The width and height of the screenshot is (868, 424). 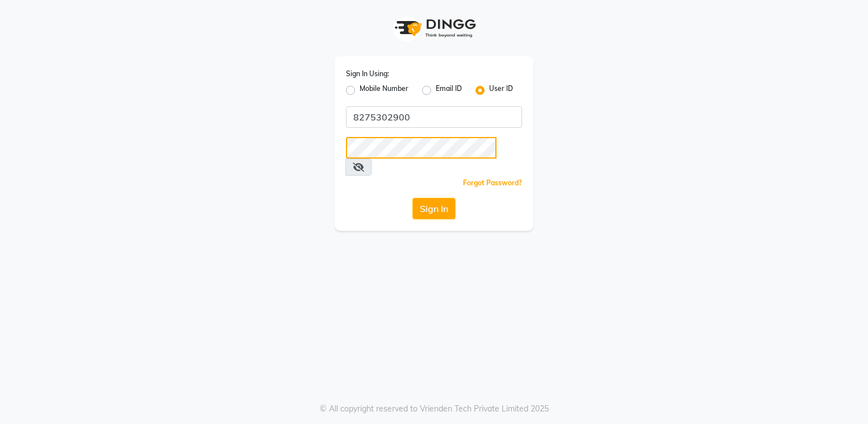 I want to click on label: Email ID, so click(x=449, y=91).